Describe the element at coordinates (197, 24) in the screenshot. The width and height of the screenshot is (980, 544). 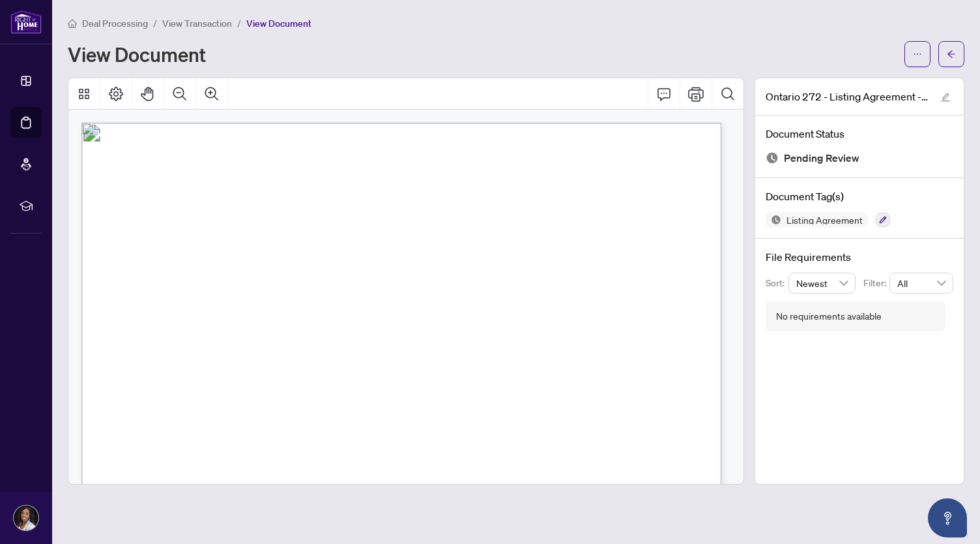
I see `span: View Transaction` at that location.